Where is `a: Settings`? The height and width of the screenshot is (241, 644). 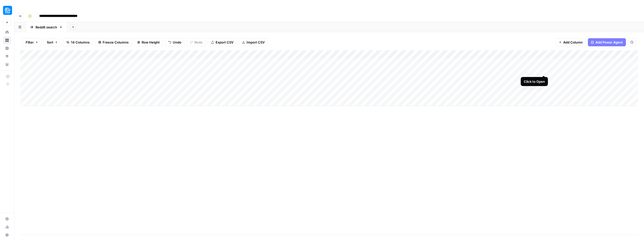
a: Settings is located at coordinates (7, 219).